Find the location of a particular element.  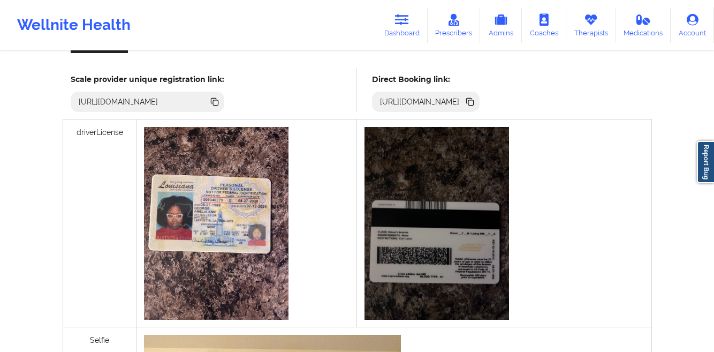

a: Therapists is located at coordinates (591, 25).